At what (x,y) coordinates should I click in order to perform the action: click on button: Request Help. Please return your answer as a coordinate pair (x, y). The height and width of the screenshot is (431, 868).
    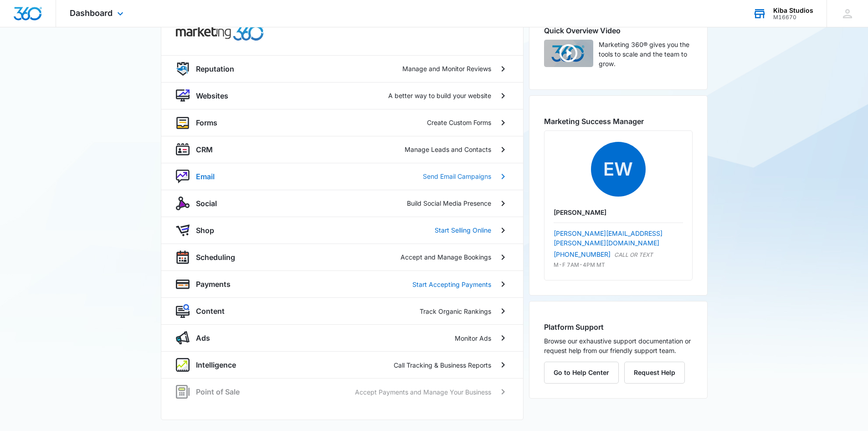
    Looking at the image, I should click on (654, 372).